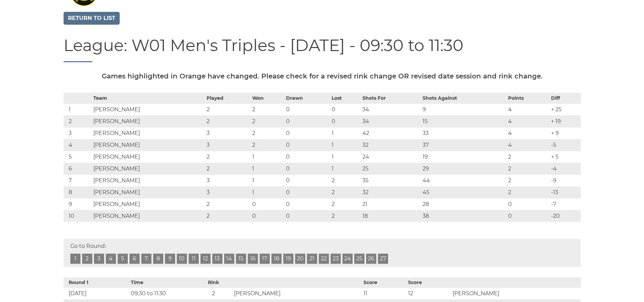 The width and height of the screenshot is (644, 302). I want to click on a: 22, so click(324, 259).